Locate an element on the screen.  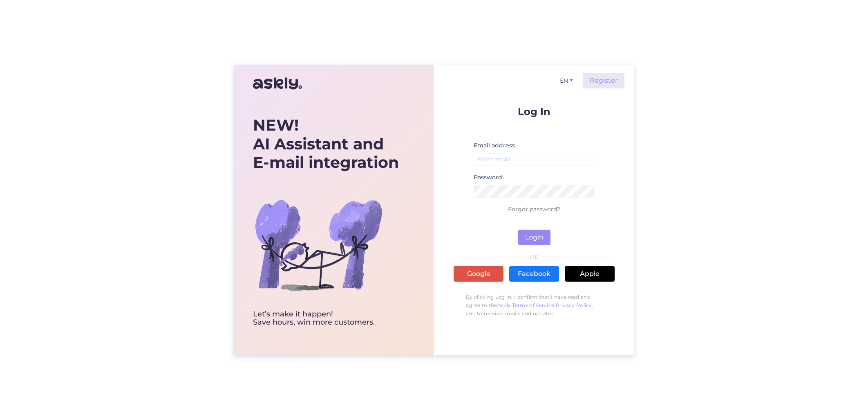
a: Apple is located at coordinates (590, 274).